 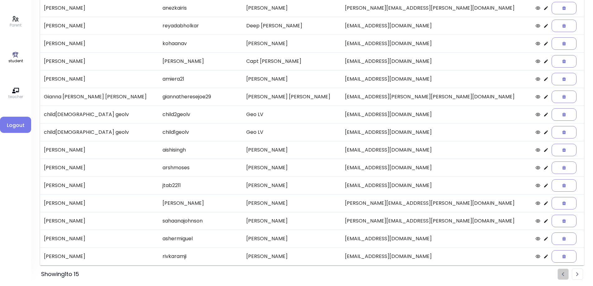 What do you see at coordinates (201, 43) in the screenshot?
I see `td: kohaanav` at bounding box center [201, 43].